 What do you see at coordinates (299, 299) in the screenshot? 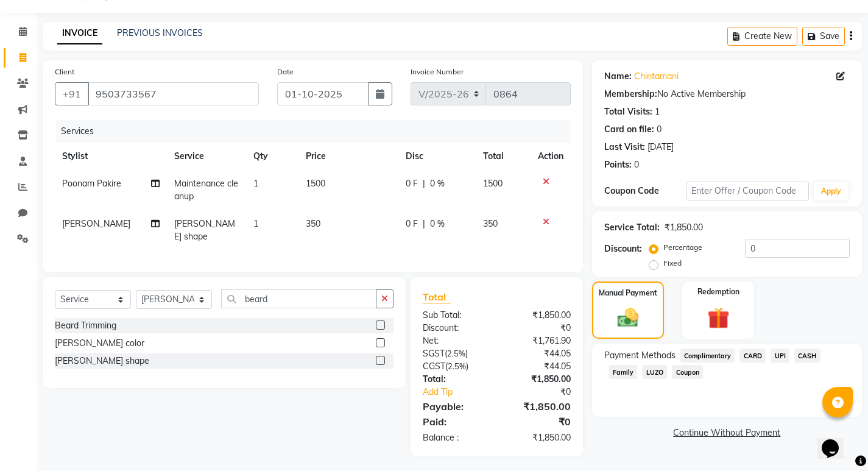
I see `input: Search or Scan` at bounding box center [299, 299].